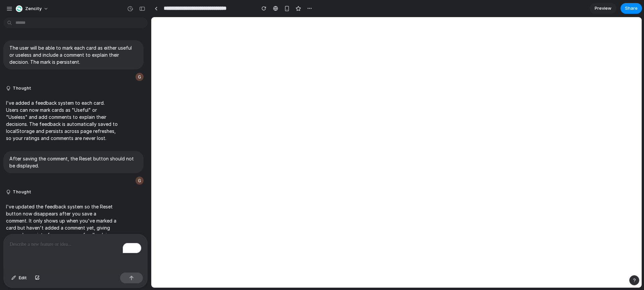  What do you see at coordinates (603, 8) in the screenshot?
I see `span: Preview` at bounding box center [603, 8].